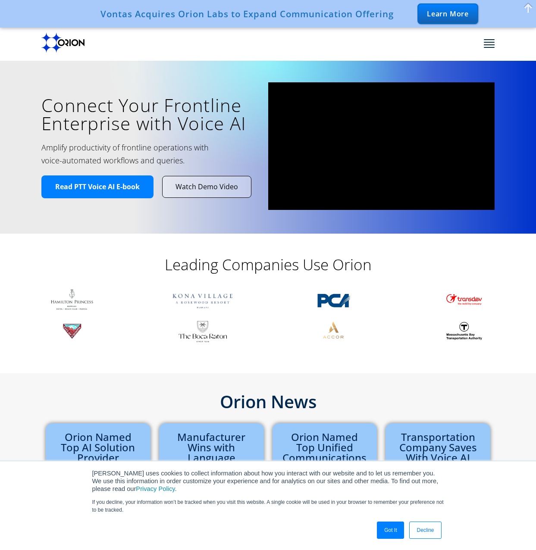 The height and width of the screenshot is (550, 536). I want to click on span: Read PTT Voice AI E-book, so click(97, 187).